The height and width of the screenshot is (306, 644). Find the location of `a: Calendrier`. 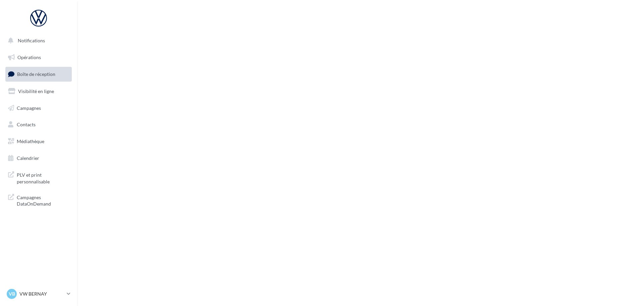

a: Calendrier is located at coordinates (39, 158).